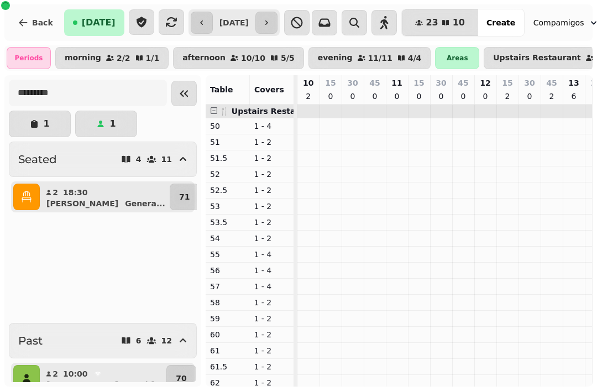 The height and width of the screenshot is (391, 597). Describe the element at coordinates (83, 58) in the screenshot. I see `p: morning` at that location.